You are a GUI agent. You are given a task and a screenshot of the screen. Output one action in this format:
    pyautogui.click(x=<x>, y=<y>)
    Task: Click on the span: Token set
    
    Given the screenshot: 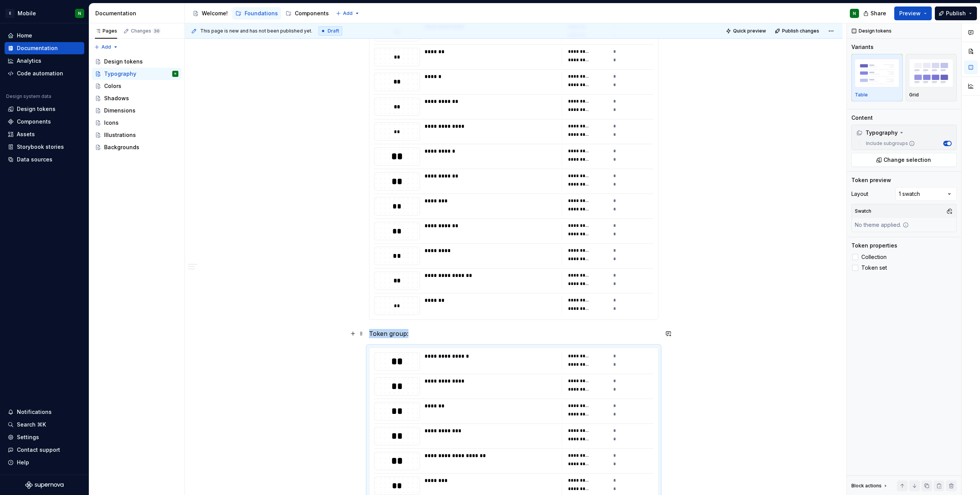 What is the action you would take?
    pyautogui.click(x=874, y=268)
    